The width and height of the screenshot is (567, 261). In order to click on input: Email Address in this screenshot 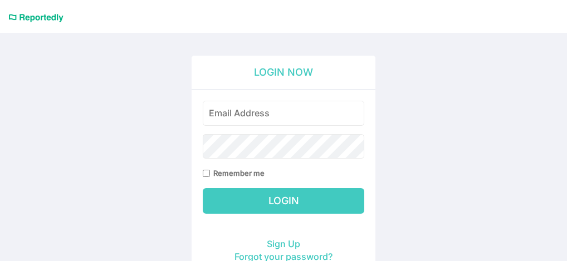, I will do `click(283, 113)`.